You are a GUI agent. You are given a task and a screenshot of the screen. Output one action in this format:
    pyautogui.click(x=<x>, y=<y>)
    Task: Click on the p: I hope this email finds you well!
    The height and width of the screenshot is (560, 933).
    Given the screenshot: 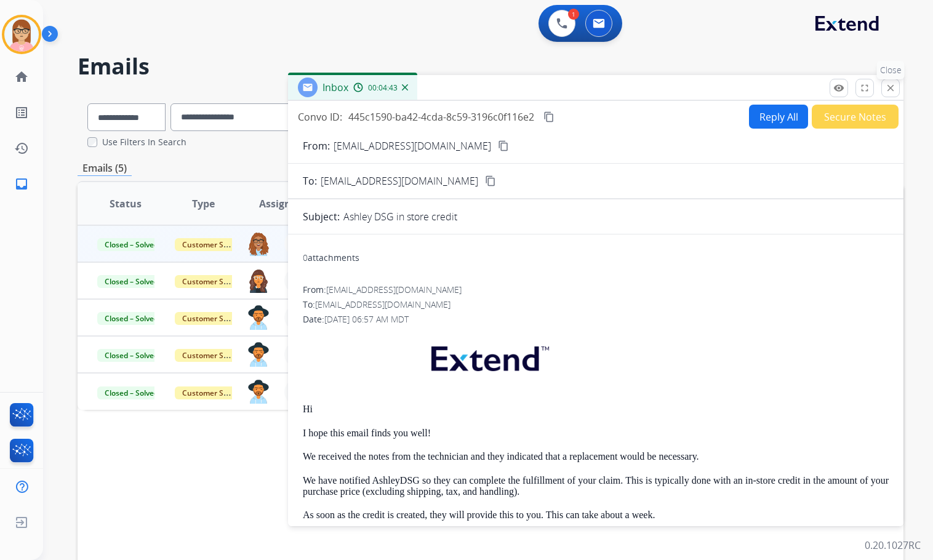 What is the action you would take?
    pyautogui.click(x=596, y=433)
    